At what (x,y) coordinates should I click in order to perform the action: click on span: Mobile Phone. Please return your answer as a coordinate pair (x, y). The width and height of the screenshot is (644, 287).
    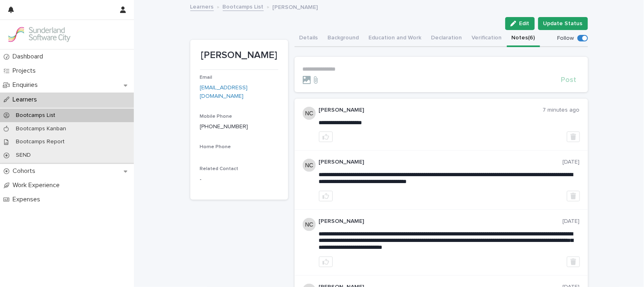
    Looking at the image, I should click on (216, 117).